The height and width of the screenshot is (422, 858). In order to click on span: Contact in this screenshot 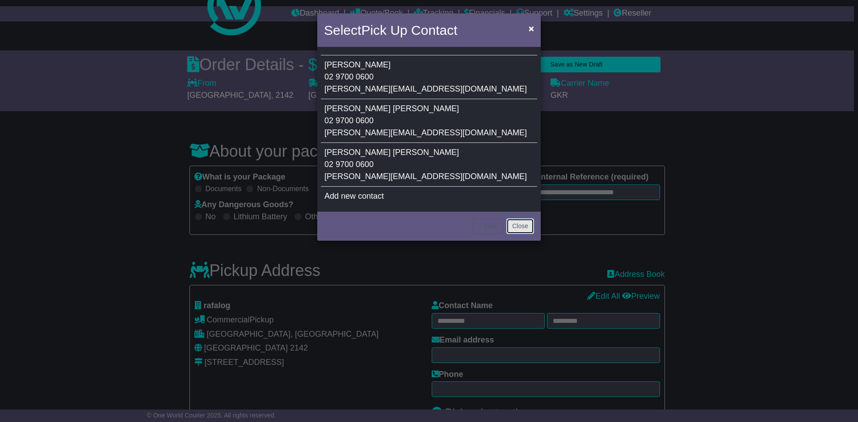, I will do `click(434, 30)`.